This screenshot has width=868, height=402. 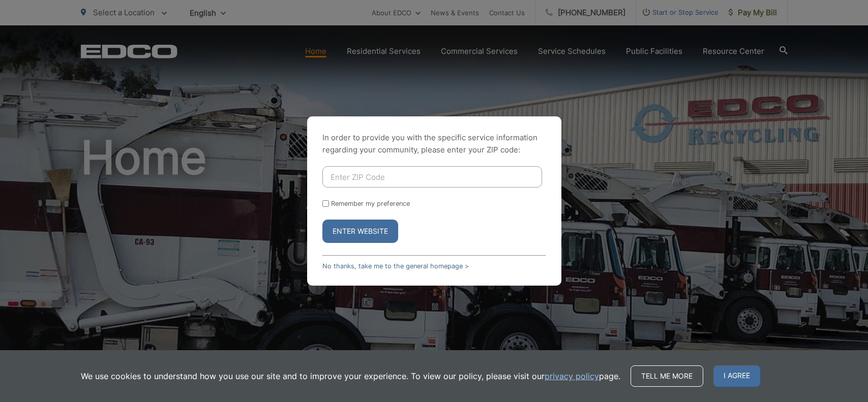 I want to click on a: privacy policy, so click(x=571, y=377).